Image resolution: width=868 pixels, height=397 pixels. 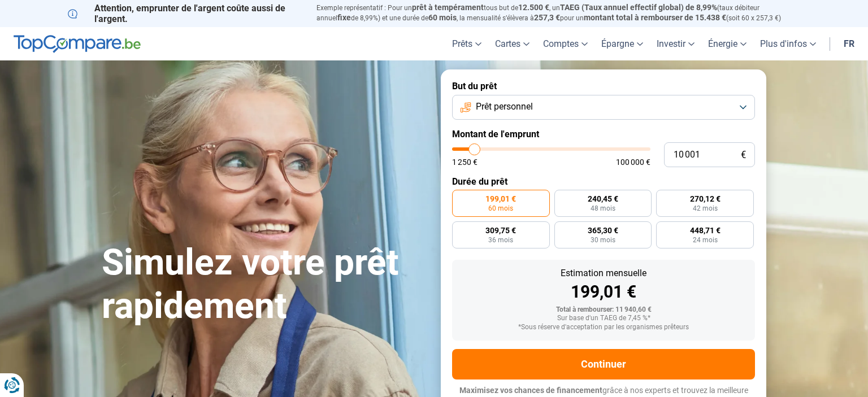 I want to click on span: 448,71 €, so click(x=705, y=230).